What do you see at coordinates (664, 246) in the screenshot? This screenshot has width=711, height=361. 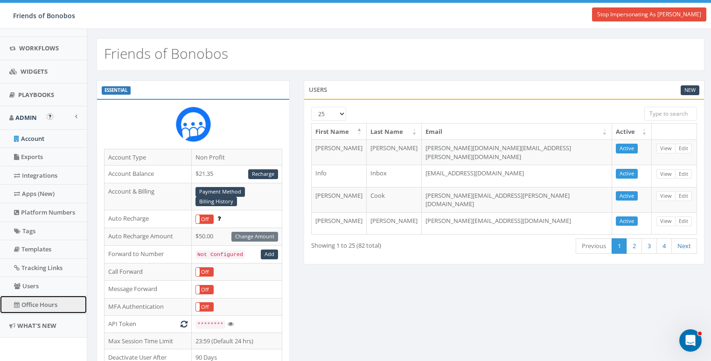 I see `a: 4` at bounding box center [664, 246].